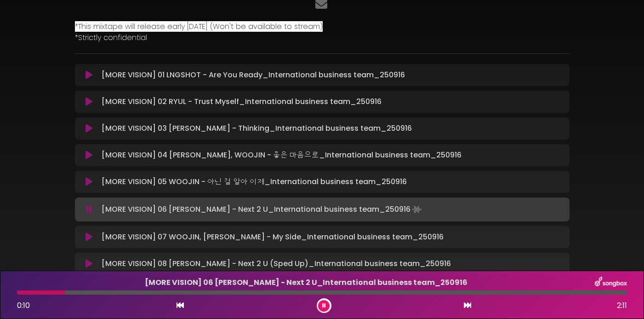 This screenshot has height=319, width=644. Describe the element at coordinates (611, 283) in the screenshot. I see `img: songbox-logo-white.png` at that location.